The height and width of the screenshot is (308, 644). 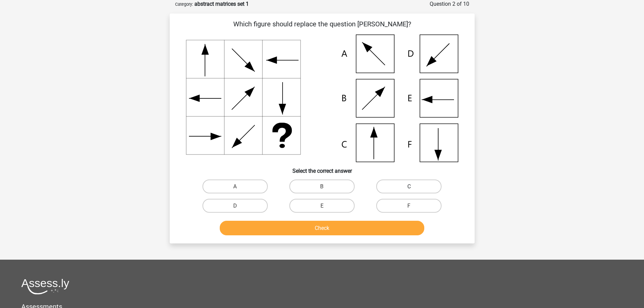 I want to click on button: Check, so click(x=322, y=228).